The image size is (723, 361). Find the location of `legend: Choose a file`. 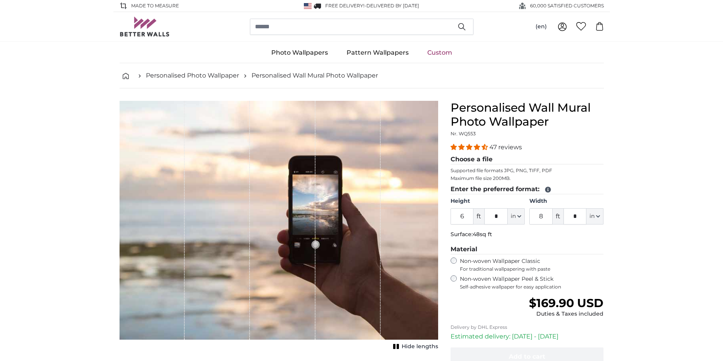

legend: Choose a file is located at coordinates (527, 159).